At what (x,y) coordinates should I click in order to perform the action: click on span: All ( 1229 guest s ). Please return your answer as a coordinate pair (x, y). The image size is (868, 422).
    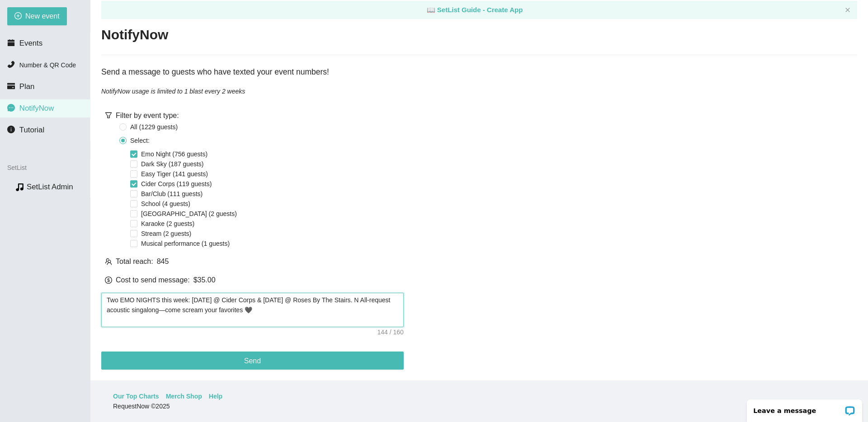
    Looking at the image, I should click on (154, 127).